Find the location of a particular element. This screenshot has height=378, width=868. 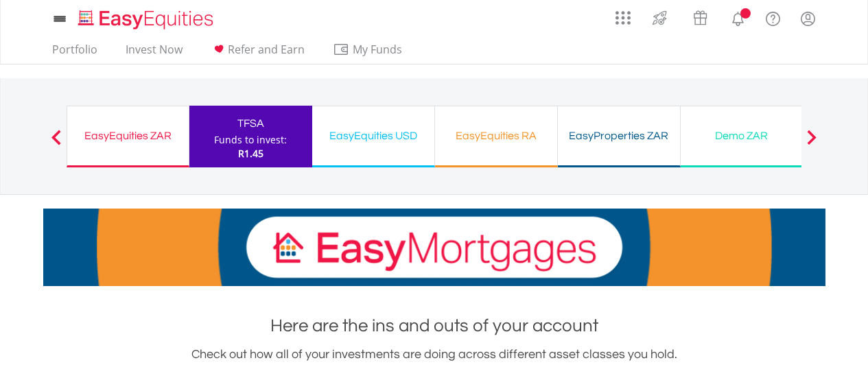

span: R1.45 is located at coordinates (250, 153).